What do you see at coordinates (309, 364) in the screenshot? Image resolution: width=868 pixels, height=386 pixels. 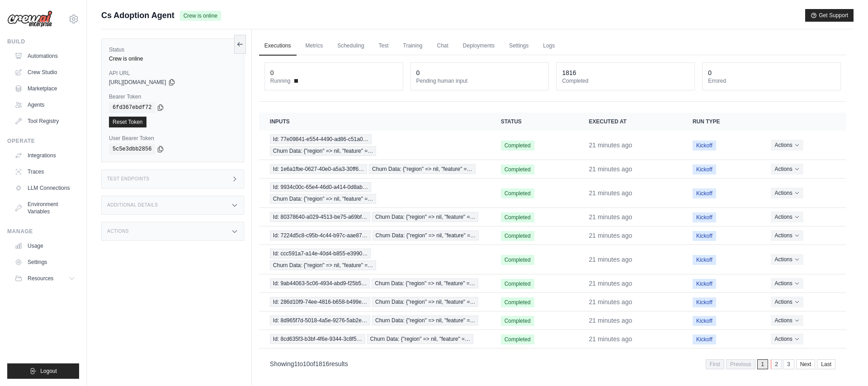 I see `p: Showing to of results` at bounding box center [309, 364].